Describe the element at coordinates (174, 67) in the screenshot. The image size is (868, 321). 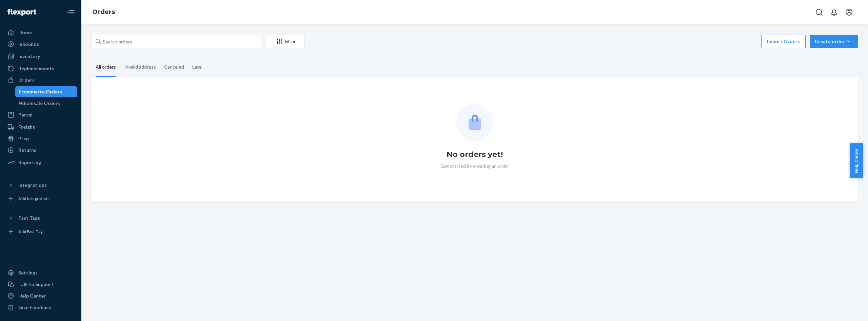
I see `div: Canceled` at that location.